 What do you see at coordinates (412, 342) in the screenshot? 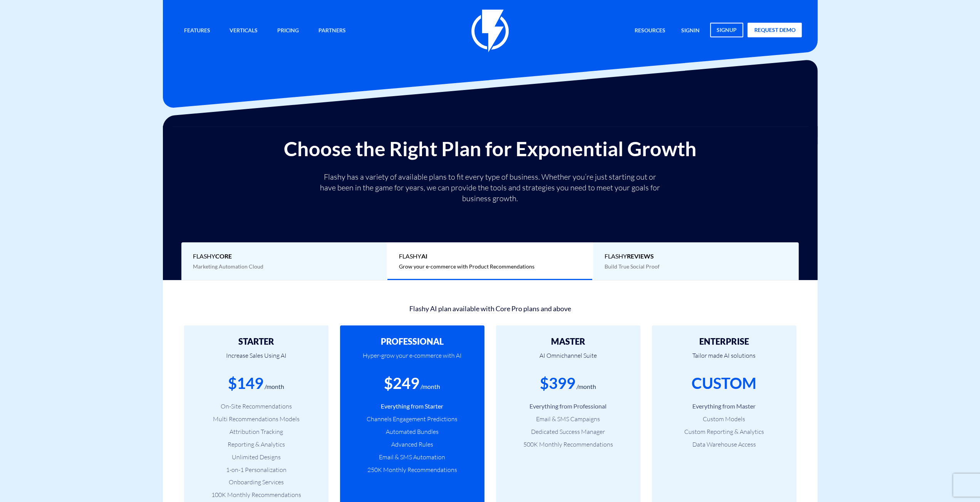
I see `h2: PROFESSIONAL` at bounding box center [412, 342].